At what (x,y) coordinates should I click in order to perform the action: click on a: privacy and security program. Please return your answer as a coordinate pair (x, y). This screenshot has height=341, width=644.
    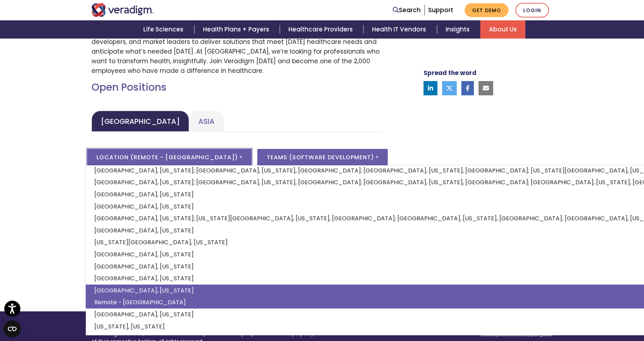
    Looking at the image, I should click on (517, 334).